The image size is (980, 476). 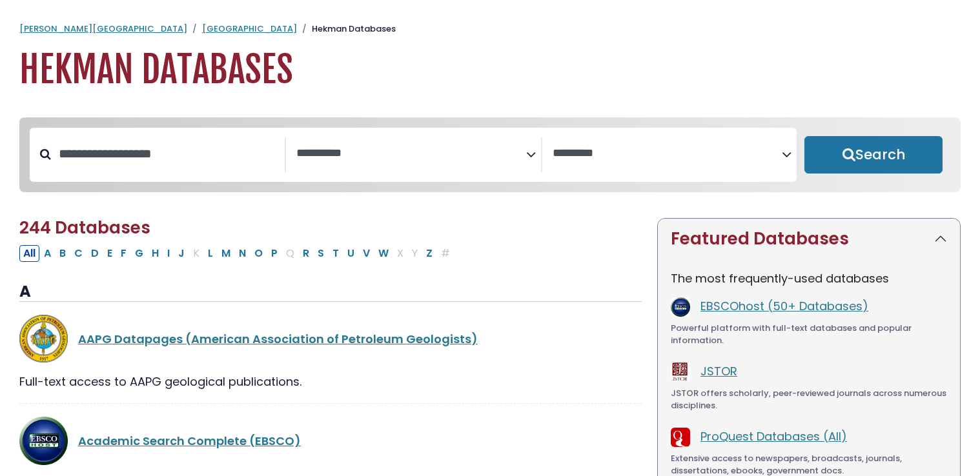 What do you see at coordinates (189, 440) in the screenshot?
I see `a: Academic Search Complete (EBSCO)` at bounding box center [189, 440].